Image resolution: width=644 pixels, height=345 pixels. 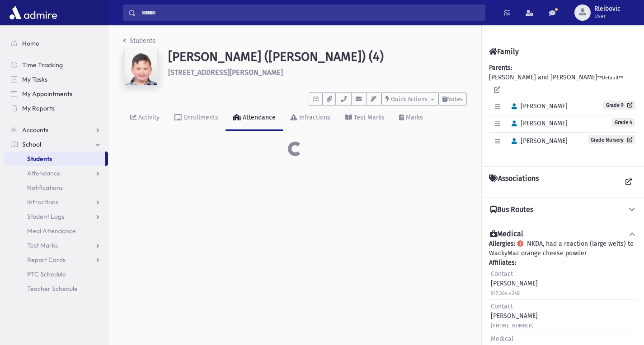 What do you see at coordinates (563, 209) in the screenshot?
I see `button: Bus Routes` at bounding box center [563, 209].